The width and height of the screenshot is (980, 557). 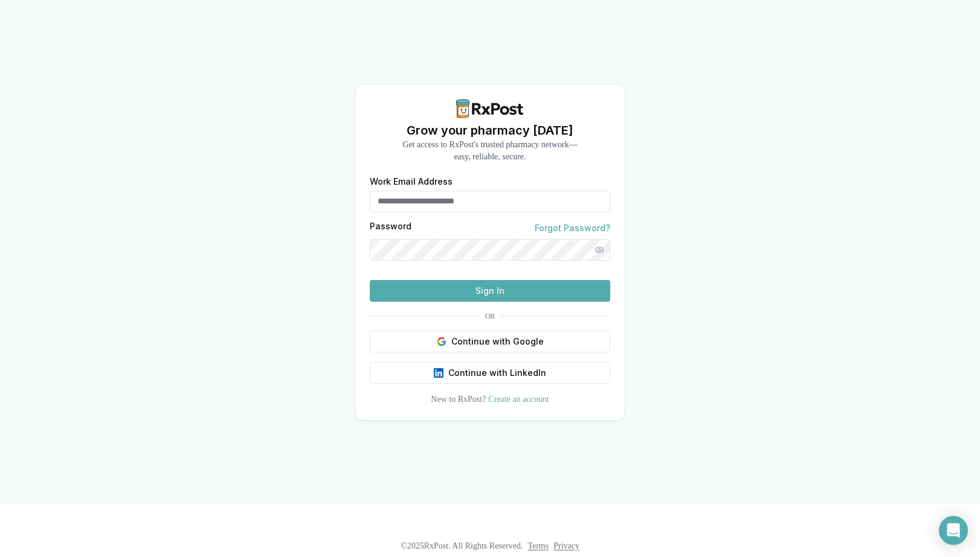 What do you see at coordinates (518, 399) in the screenshot?
I see `a: Create an account` at bounding box center [518, 399].